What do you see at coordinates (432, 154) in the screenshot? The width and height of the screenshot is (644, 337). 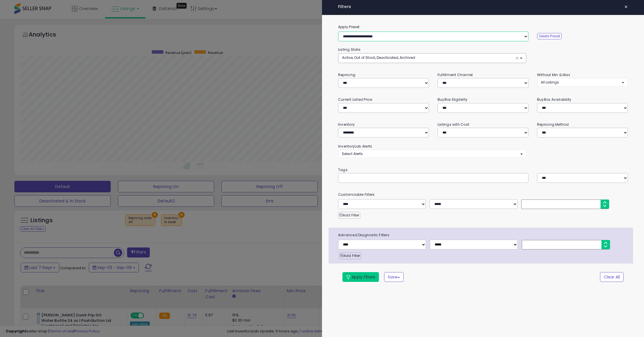 I see `button: Select Alerts` at bounding box center [432, 154].